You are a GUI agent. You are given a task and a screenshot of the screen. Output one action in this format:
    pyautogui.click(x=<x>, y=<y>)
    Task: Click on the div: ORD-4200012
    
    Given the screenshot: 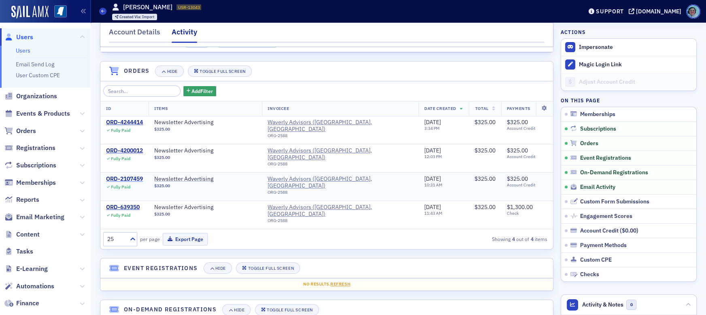 What is the action you would take?
    pyautogui.click(x=124, y=151)
    